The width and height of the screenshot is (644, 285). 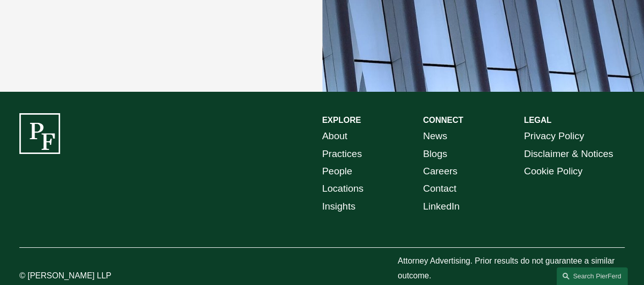 What do you see at coordinates (511, 269) in the screenshot?
I see `p: Attorney Advertising. Prior results do not guarantee a similar outcome.` at bounding box center [511, 269].